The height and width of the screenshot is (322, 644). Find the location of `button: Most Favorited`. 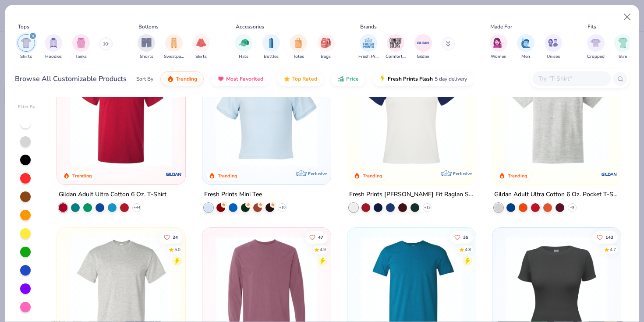

button: Most Favorited is located at coordinates (240, 79).